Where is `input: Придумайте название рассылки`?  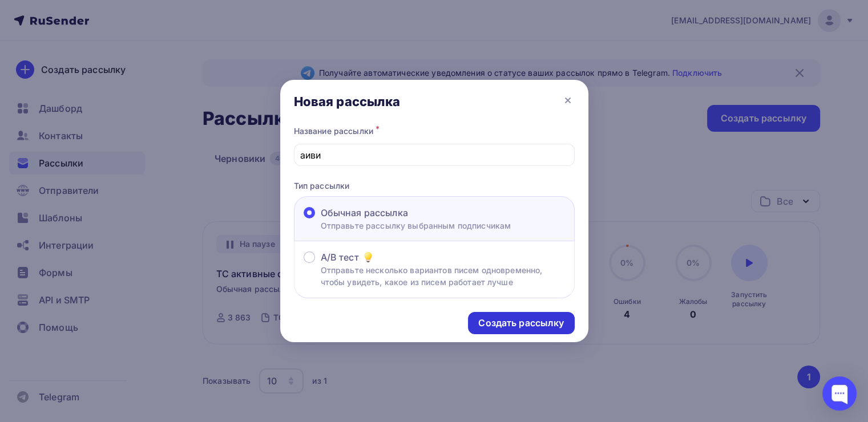
input: Придумайте название рассылки is located at coordinates (434, 155).